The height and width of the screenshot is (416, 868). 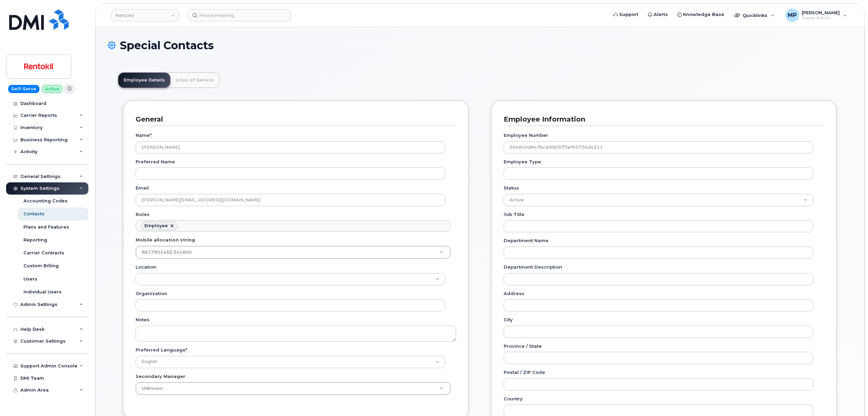 I want to click on label: Roles, so click(x=143, y=214).